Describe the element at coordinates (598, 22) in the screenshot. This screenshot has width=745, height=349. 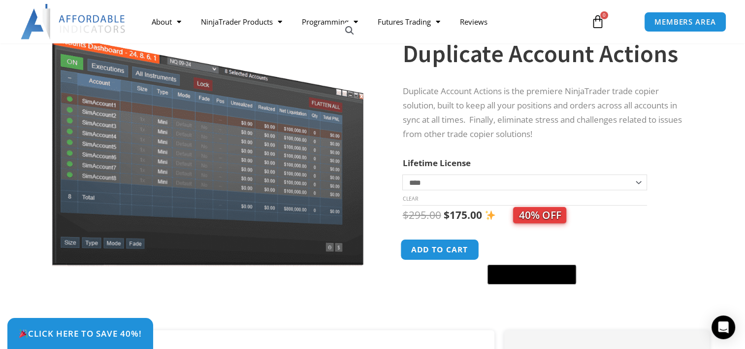
I see `a: 0` at that location.